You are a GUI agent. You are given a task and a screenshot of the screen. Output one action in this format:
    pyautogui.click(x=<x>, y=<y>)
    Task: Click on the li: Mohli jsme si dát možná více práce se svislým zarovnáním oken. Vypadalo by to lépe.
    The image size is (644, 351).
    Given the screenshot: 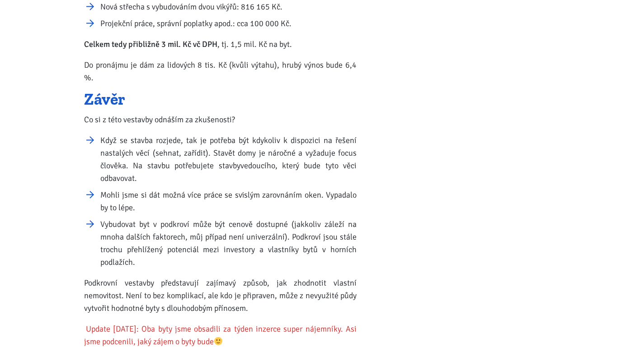 What is the action you would take?
    pyautogui.click(x=228, y=201)
    